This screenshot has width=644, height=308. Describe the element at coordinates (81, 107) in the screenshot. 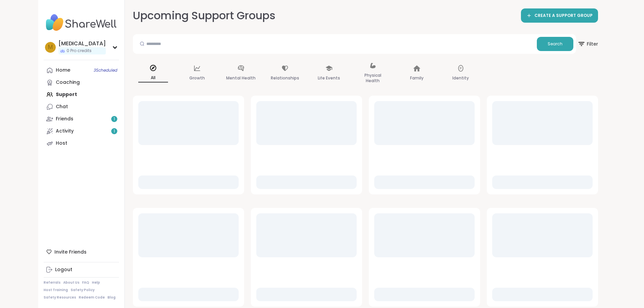

I see `a: Chat` at that location.